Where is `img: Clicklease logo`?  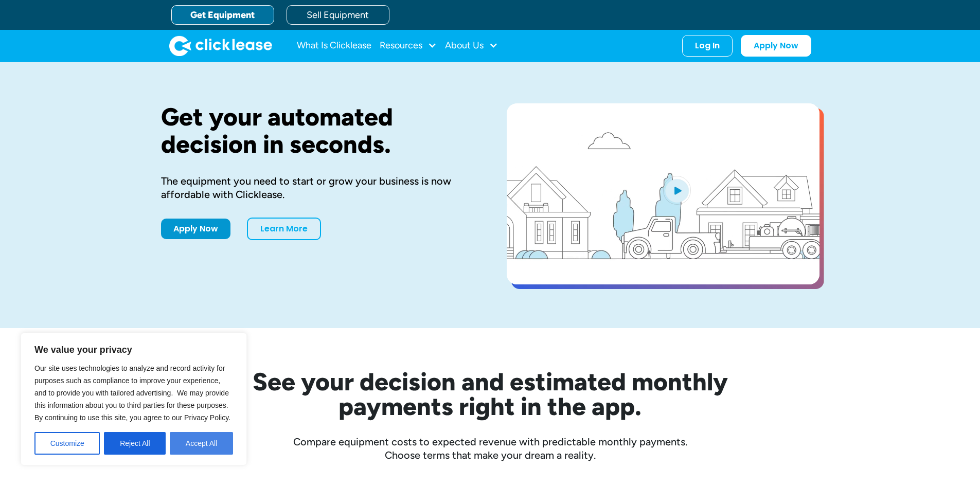
img: Clicklease logo is located at coordinates (221, 46).